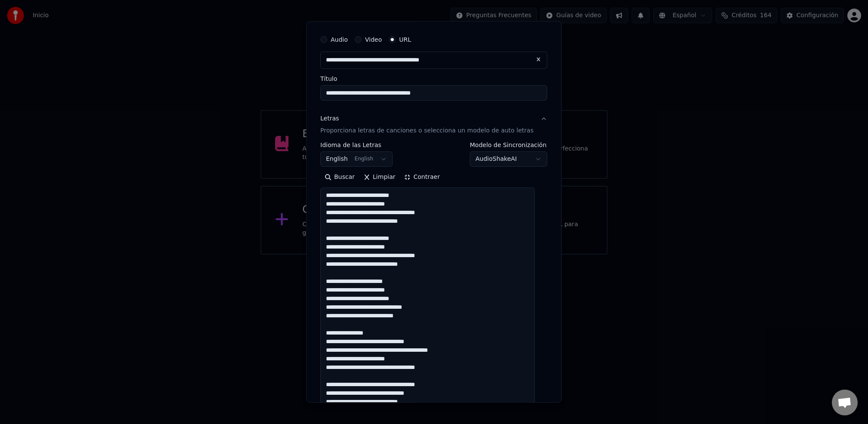  I want to click on label: Modelo de Sincronización, so click(509, 145).